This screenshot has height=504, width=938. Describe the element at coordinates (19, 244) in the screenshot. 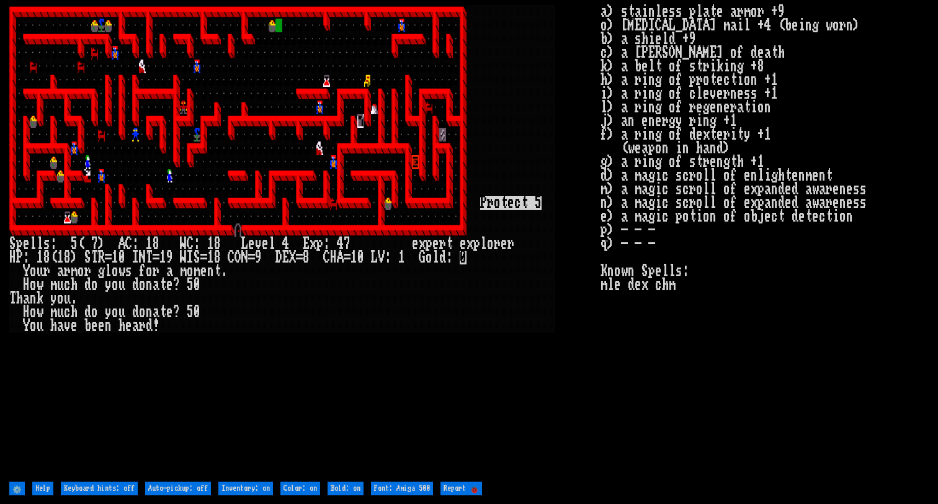

I see `div: p` at that location.